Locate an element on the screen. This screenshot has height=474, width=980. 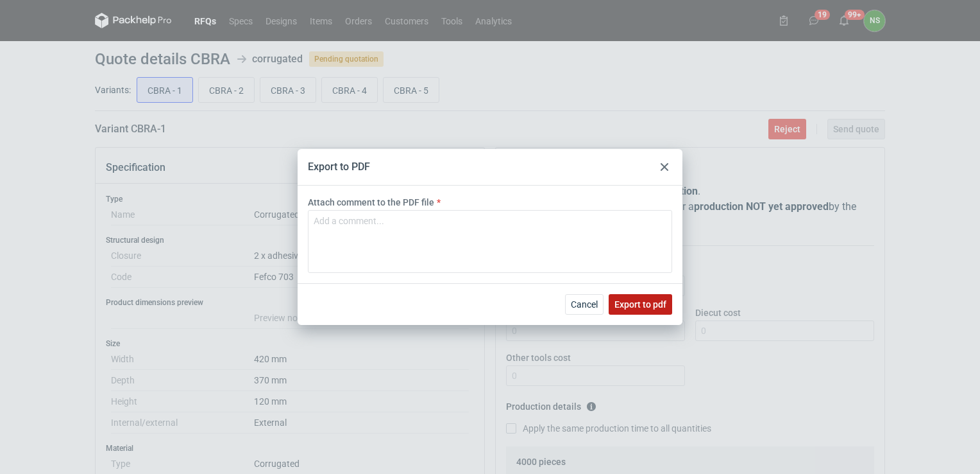
button: Cancel is located at coordinates (584, 304).